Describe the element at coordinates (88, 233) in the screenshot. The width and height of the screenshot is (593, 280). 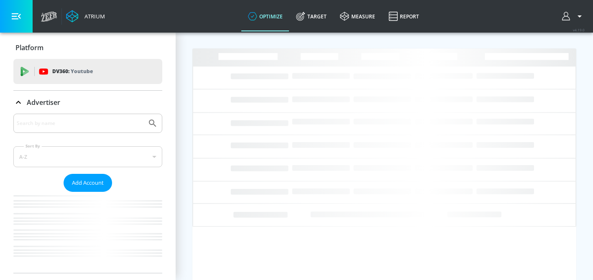
I see `nav: list of Advertiser` at that location.